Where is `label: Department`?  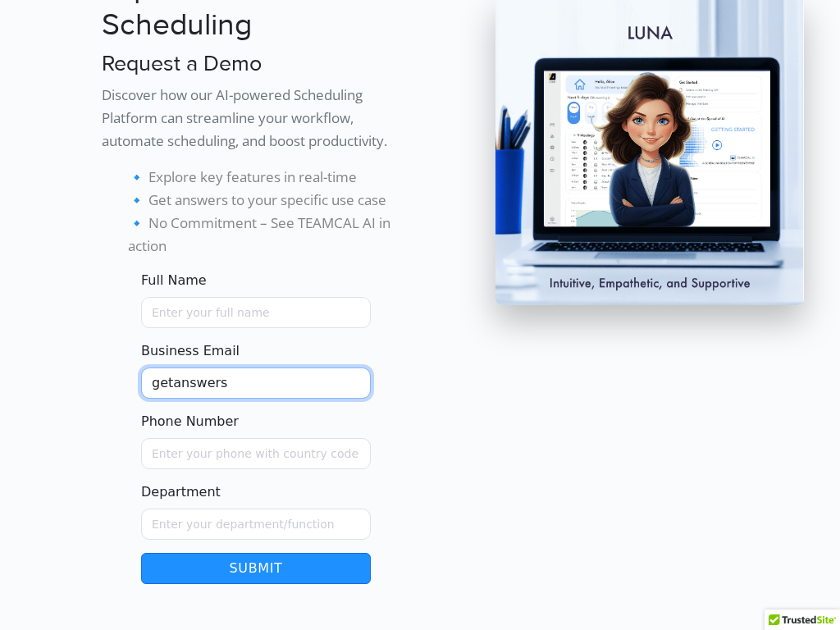 label: Department is located at coordinates (181, 492).